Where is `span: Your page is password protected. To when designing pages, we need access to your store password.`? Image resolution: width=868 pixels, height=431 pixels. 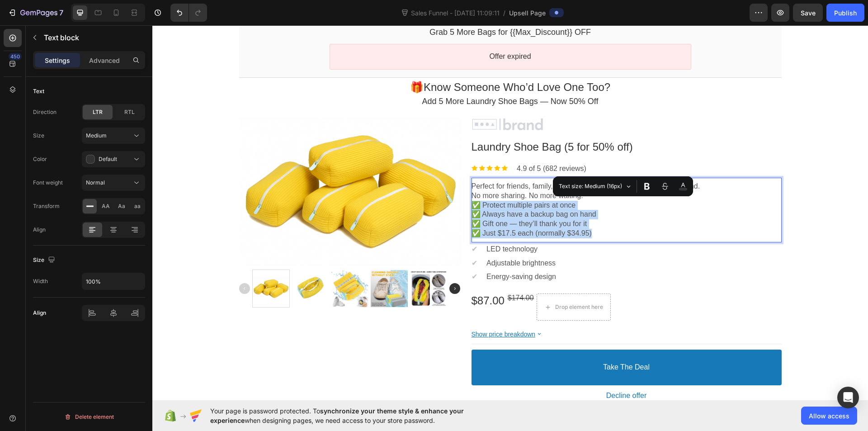
span: Your page is password protected. To when designing pages, we need access to your store password. is located at coordinates (355, 415).